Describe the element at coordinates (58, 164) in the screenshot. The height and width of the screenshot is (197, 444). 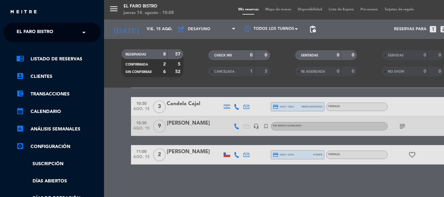
I see `a: Suscripción` at that location.